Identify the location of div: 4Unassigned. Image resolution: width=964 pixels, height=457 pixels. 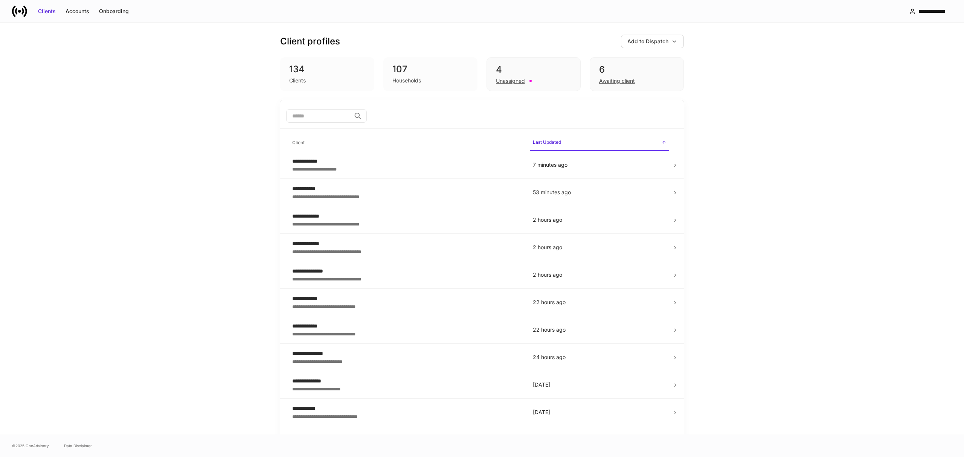
(534, 74).